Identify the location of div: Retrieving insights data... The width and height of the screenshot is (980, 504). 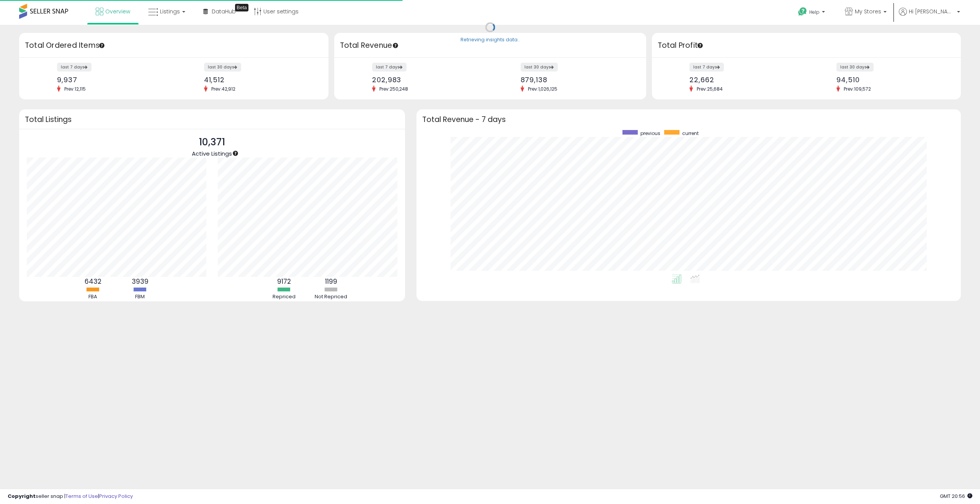
(490, 40).